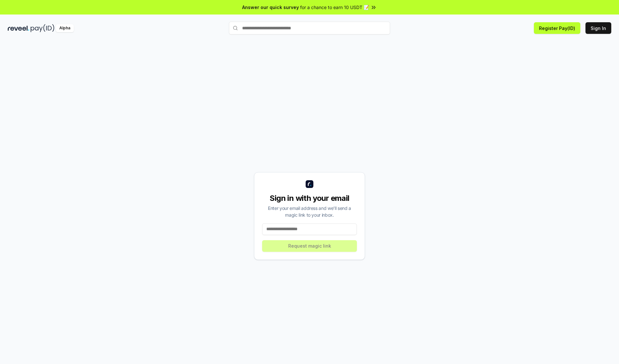 This screenshot has width=619, height=364. I want to click on span: for a chance to earn 10 USDT 📝, so click(335, 7).